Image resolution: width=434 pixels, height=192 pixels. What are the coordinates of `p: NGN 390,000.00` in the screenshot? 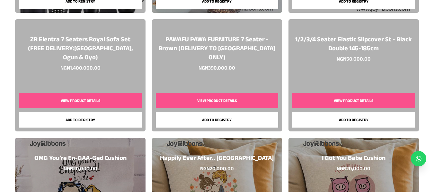 It's located at (217, 67).